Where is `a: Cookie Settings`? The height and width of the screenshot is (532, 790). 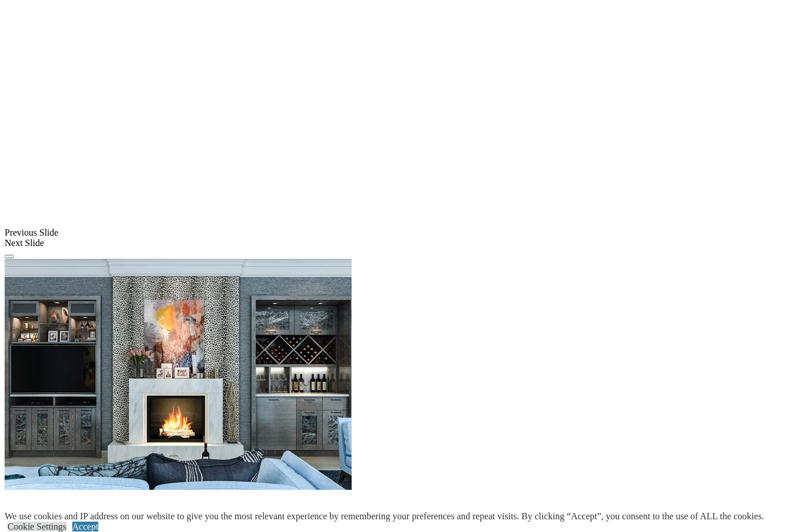 a: Cookie Settings is located at coordinates (37, 527).